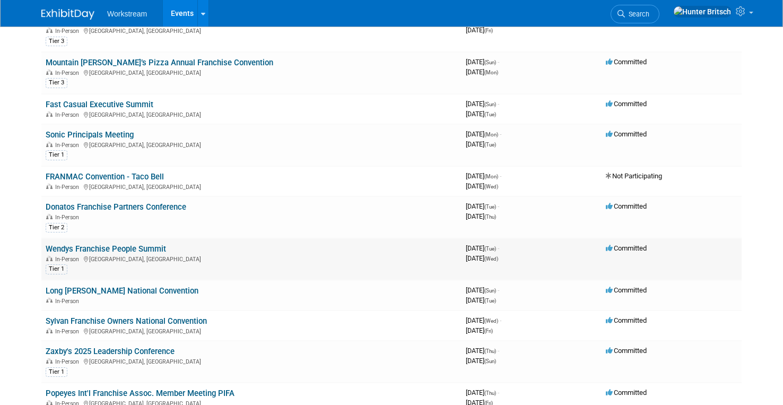  What do you see at coordinates (99, 104) in the screenshot?
I see `a: Fast Casual Executive Summit` at bounding box center [99, 104].